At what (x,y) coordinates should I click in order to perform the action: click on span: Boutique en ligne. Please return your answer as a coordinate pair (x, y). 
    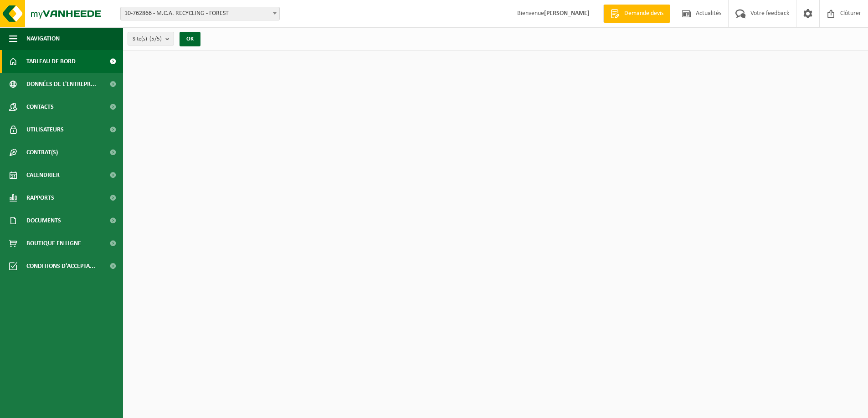
    Looking at the image, I should click on (53, 243).